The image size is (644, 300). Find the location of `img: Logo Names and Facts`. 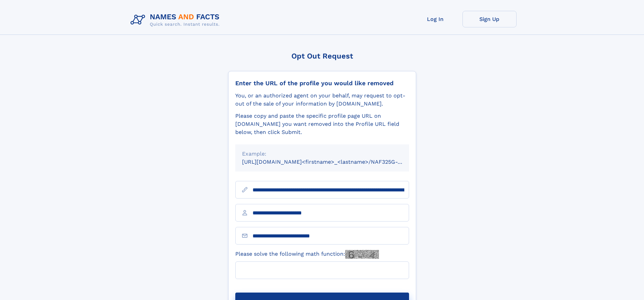

img: Logo Names and Facts is located at coordinates (177, 20).